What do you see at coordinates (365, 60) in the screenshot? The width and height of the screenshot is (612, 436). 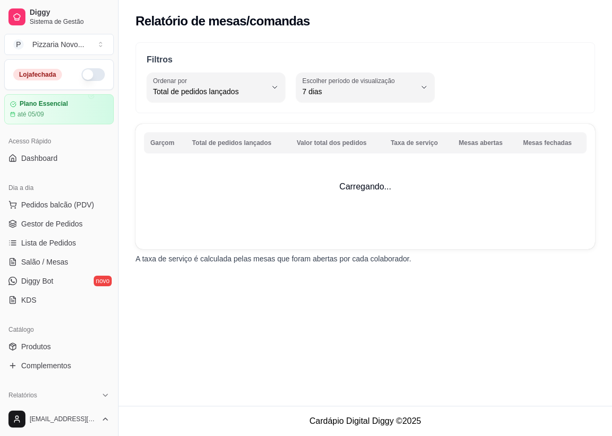 I see `p: Filtros` at bounding box center [365, 60].